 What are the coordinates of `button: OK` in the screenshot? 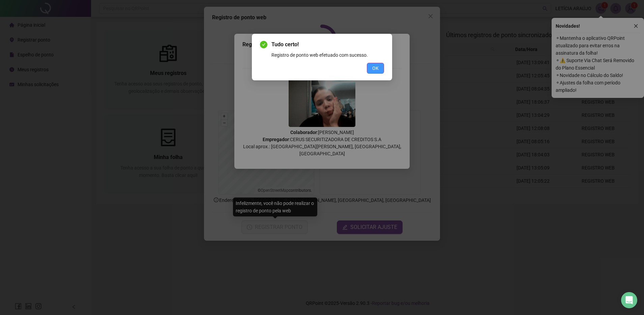 It's located at (375, 68).